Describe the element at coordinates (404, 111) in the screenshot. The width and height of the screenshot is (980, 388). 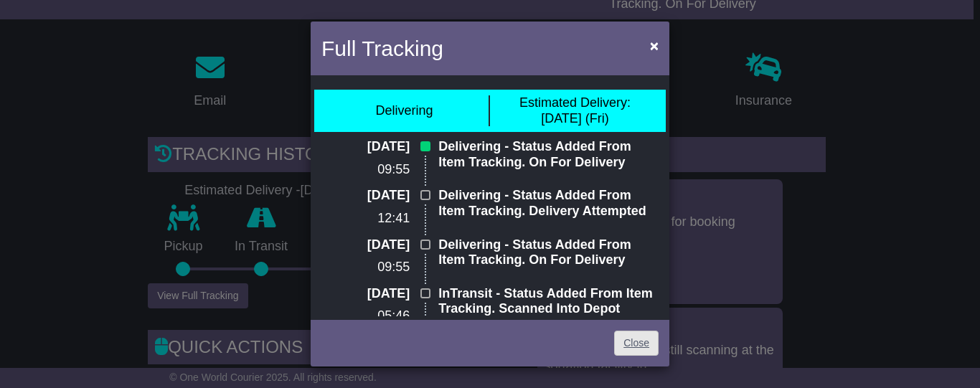
I see `div: Delivering` at that location.